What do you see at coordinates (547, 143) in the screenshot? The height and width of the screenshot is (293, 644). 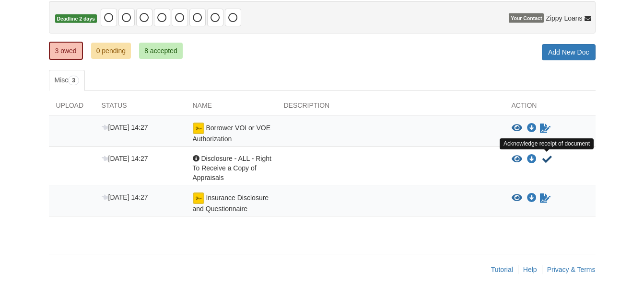 I see `div: Acknowledge receipt of document` at bounding box center [547, 143].